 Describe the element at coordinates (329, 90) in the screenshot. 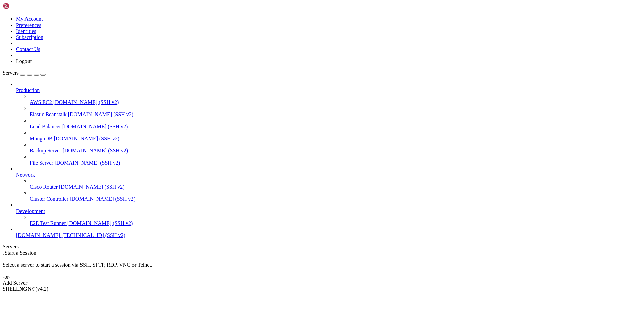

I see `a: Production` at that location.